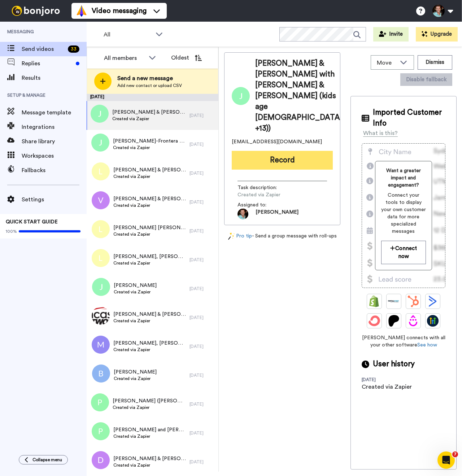  Describe the element at coordinates (36, 11) in the screenshot. I see `img: bj-logo-header-white.svg` at that location.